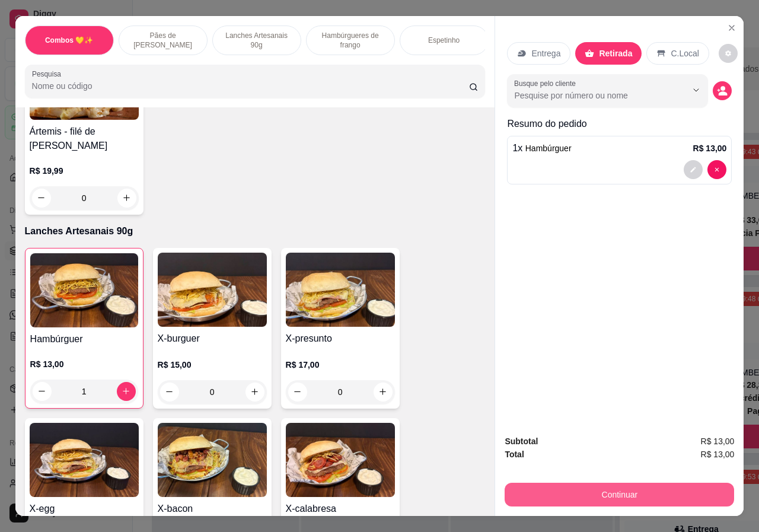  I want to click on p: Hambúrgueres de frango, so click(350, 40).